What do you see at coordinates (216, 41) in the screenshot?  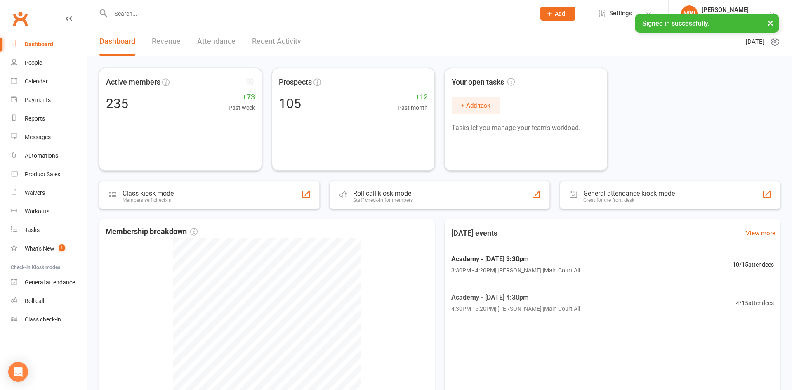 I see `a: Attendance` at bounding box center [216, 41].